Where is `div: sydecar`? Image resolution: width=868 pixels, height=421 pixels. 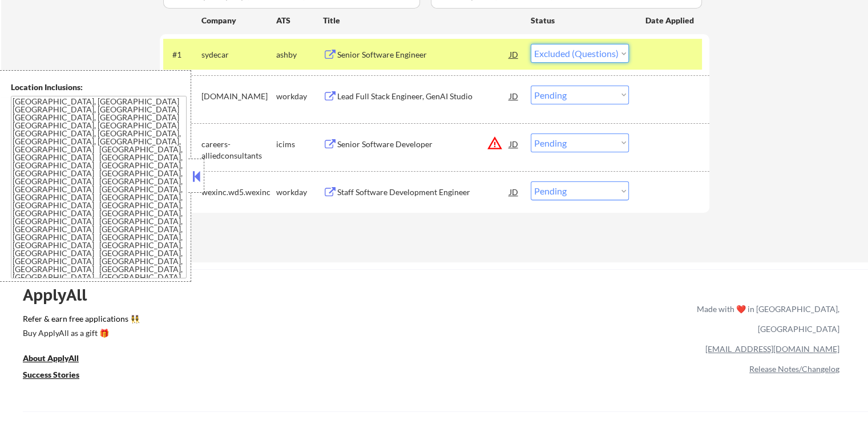
div: sydecar is located at coordinates (239, 55).